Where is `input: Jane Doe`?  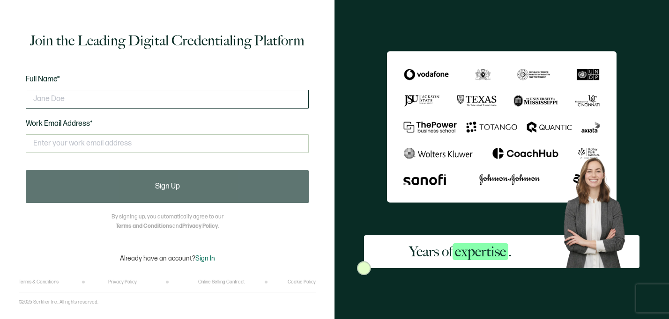 input: Jane Doe is located at coordinates (167, 99).